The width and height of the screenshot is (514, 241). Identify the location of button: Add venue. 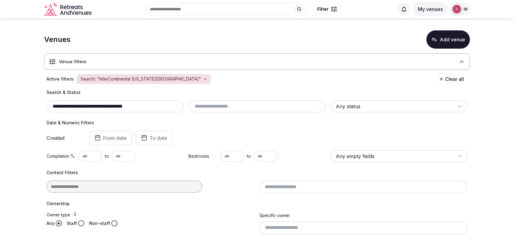
(448, 40).